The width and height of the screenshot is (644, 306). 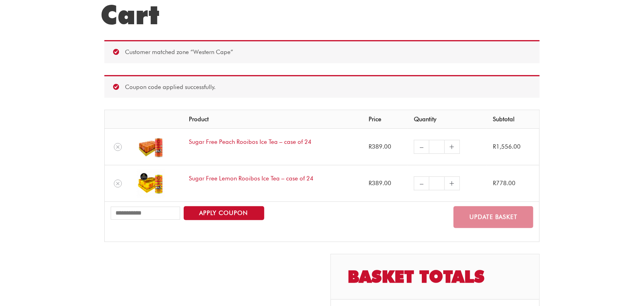 I want to click on th: Subtotal, so click(x=513, y=119).